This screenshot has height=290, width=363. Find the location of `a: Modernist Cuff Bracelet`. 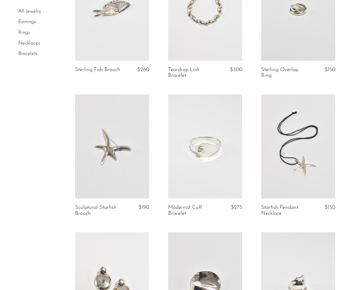

a: Modernist Cuff Bracelet is located at coordinates (192, 210).